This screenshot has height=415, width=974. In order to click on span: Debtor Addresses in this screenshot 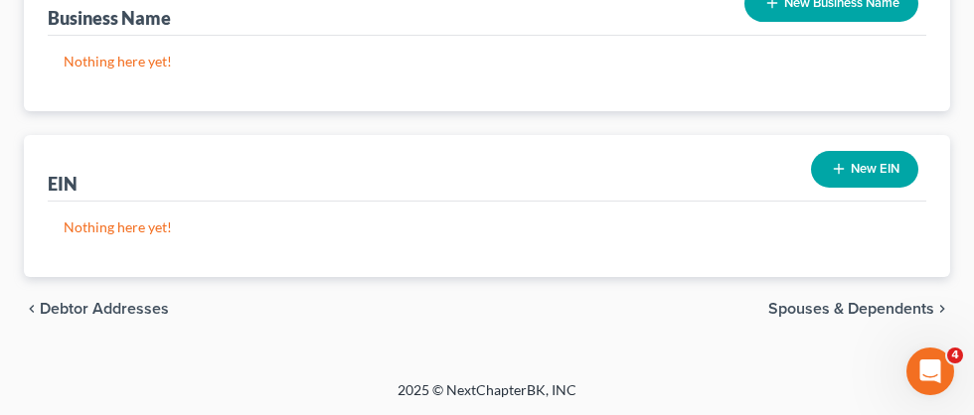, I will do `click(104, 309)`.